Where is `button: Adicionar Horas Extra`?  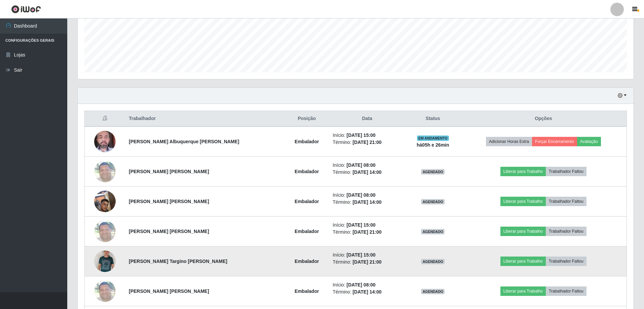
button: Adicionar Horas Extra is located at coordinates (509, 141).